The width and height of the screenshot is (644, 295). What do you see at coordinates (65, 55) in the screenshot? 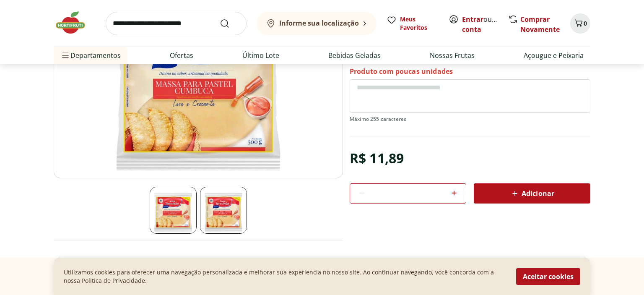
I see `button: Menu` at bounding box center [65, 55].